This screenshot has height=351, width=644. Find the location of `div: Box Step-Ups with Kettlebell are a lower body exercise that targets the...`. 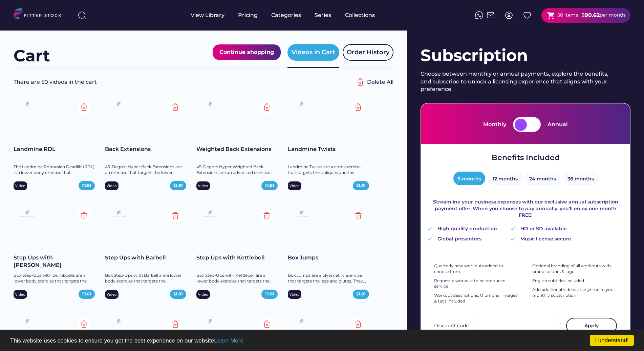

div: Box Step-Ups with Kettlebell are a lower body exercise that targets the... is located at coordinates (237, 278).